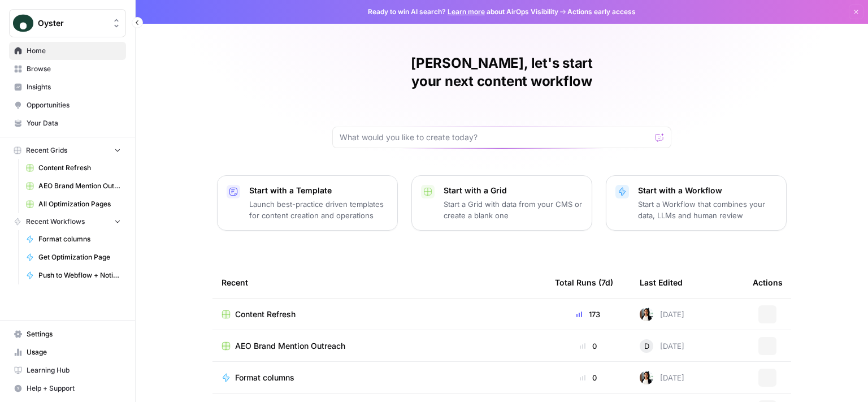  What do you see at coordinates (73, 87) in the screenshot?
I see `span: Insights` at bounding box center [73, 87].